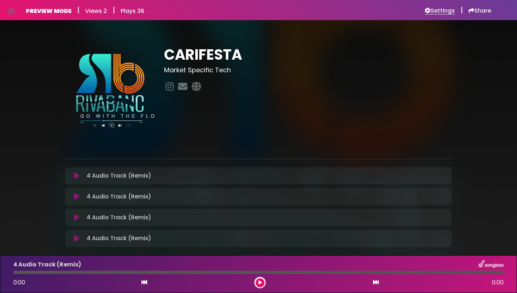  I want to click on h3: Market Specific Tech, so click(308, 70).